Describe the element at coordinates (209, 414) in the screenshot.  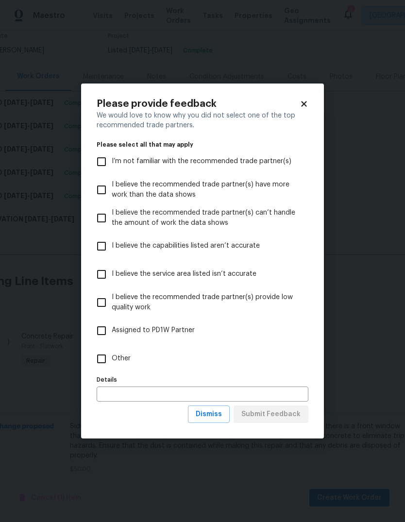
I see `span: Dismiss` at that location.